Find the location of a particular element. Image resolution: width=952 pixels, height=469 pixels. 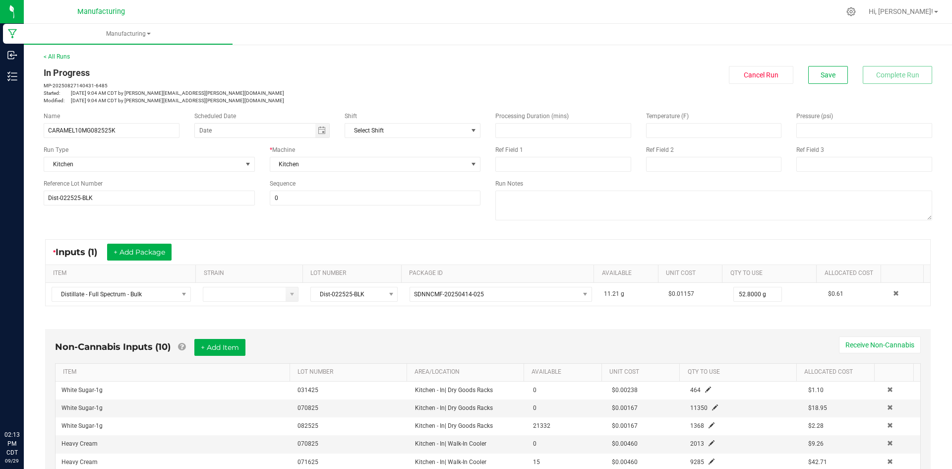

span: Complete Run is located at coordinates (898, 75).